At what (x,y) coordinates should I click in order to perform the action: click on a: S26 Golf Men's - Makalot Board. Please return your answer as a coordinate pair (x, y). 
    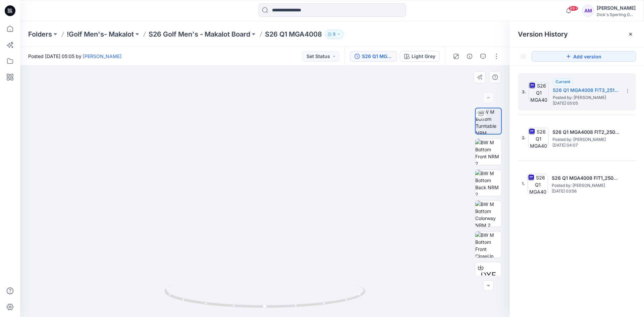
    Looking at the image, I should click on (199, 34).